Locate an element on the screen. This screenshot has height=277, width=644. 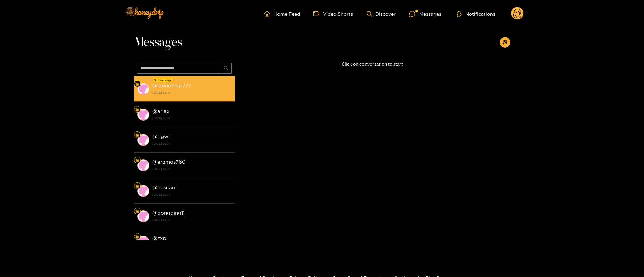
a: Video Shorts is located at coordinates (333, 13).